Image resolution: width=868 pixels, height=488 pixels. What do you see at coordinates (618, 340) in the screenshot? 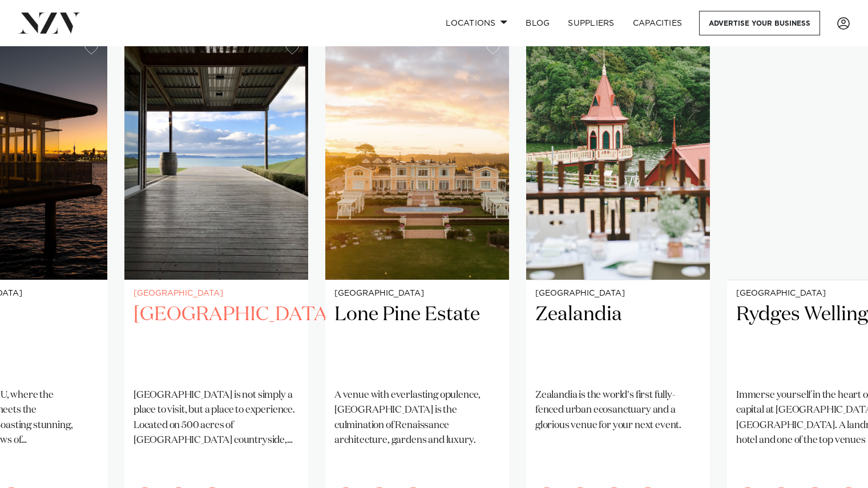
I see `h2: Zealandia` at bounding box center [618, 340].